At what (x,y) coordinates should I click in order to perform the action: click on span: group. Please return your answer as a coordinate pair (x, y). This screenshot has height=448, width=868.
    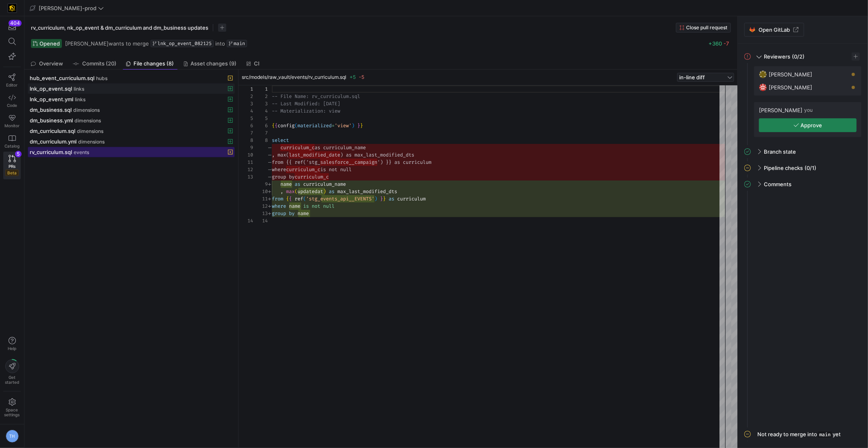
    Looking at the image, I should click on (279, 214).